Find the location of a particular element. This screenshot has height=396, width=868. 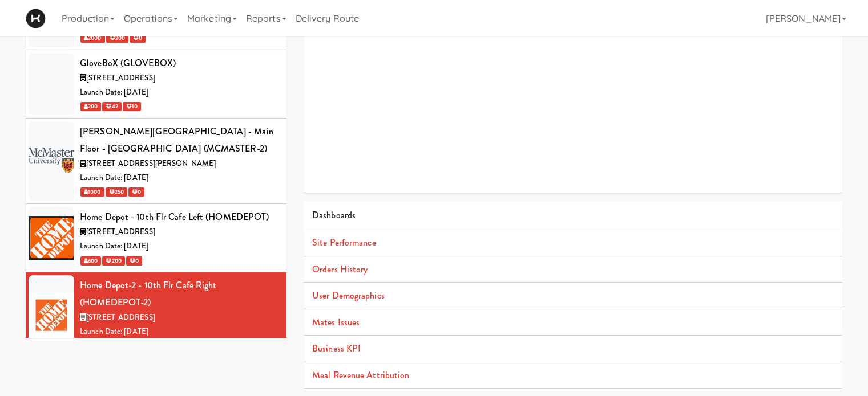

a: User Demographics is located at coordinates (348, 295).